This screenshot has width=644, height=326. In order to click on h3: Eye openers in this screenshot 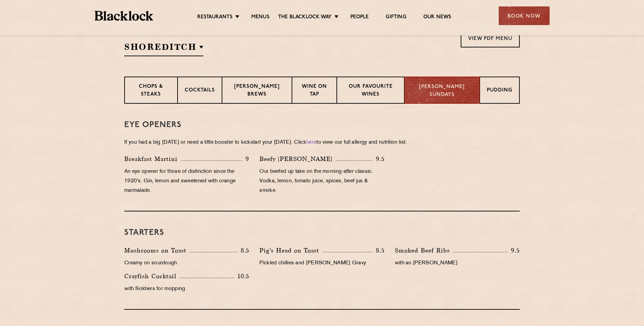, I will do `click(322, 125)`.